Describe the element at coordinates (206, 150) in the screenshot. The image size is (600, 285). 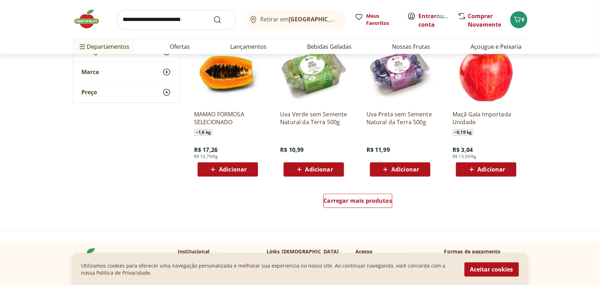
I see `span: R$ 17,26` at that location.